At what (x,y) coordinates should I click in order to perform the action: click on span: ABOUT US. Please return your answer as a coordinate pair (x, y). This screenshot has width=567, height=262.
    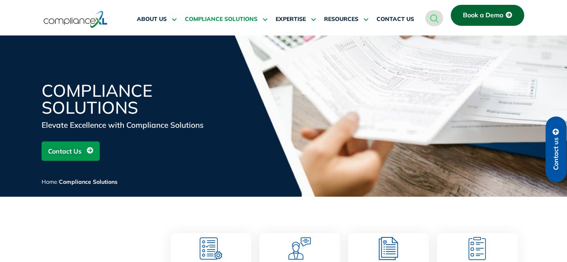
    Looking at the image, I should click on (152, 19).